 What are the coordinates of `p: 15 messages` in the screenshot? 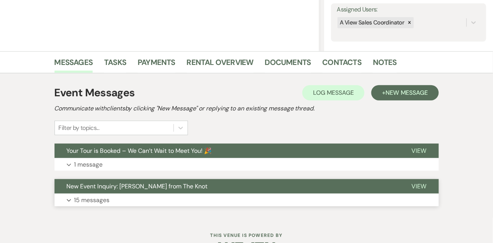 It's located at (92, 200).